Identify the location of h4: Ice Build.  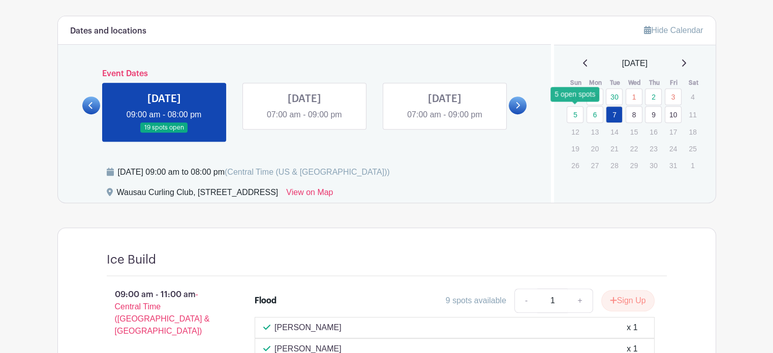
(131, 260).